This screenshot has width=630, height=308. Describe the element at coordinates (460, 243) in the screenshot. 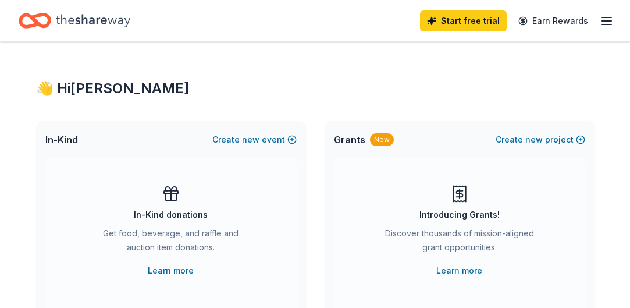

I see `div: Discover thousands of mission-aligned grant opportunities.` at that location.